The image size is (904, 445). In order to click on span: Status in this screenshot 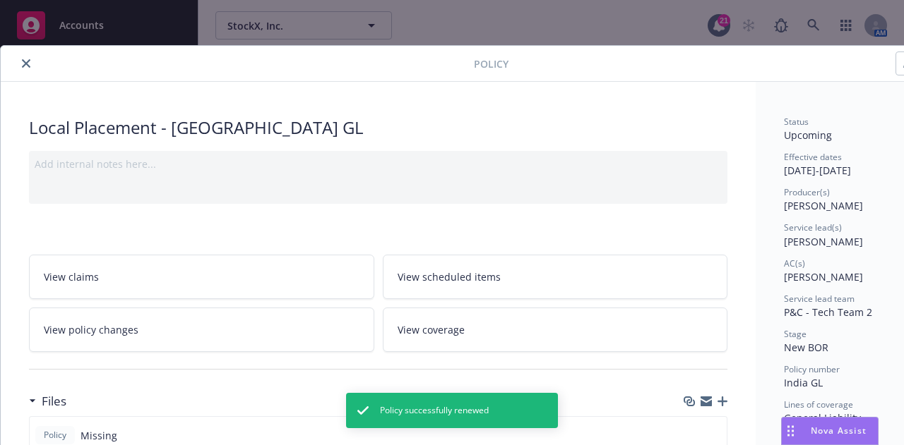, I will do `click(796, 121)`.